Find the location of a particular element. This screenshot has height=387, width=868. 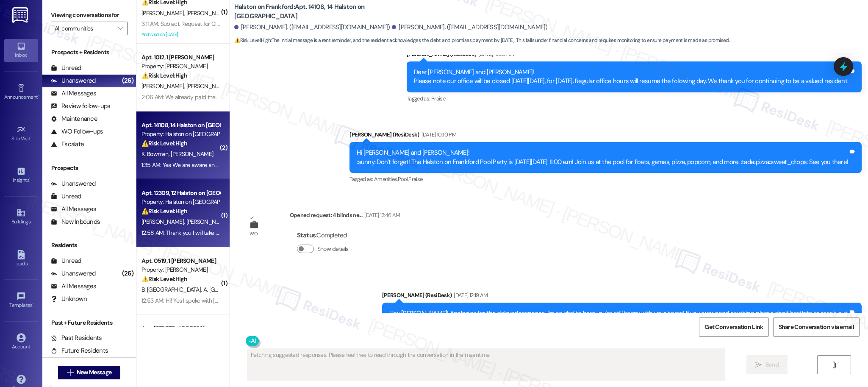

a: Account is located at coordinates (21, 342).